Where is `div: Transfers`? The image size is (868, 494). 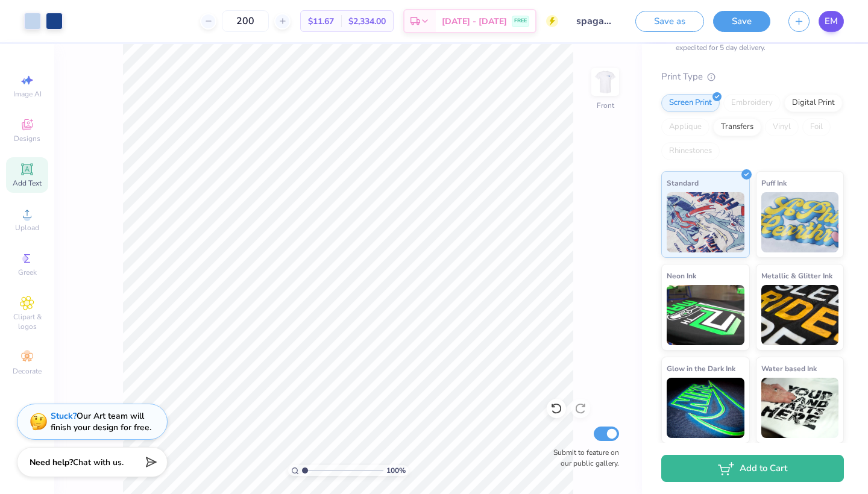 div: Transfers is located at coordinates (737, 127).